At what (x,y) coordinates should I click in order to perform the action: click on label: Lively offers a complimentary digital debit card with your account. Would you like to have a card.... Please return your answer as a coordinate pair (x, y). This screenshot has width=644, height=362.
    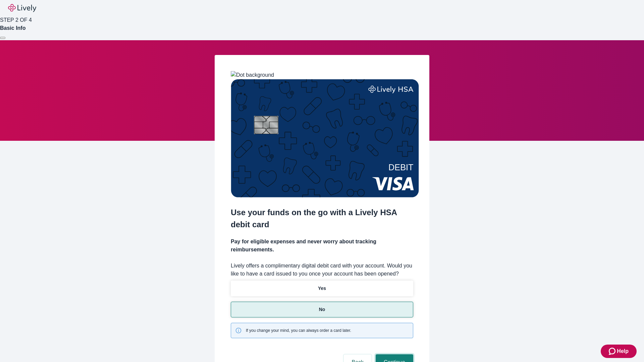
    Looking at the image, I should click on (322, 270).